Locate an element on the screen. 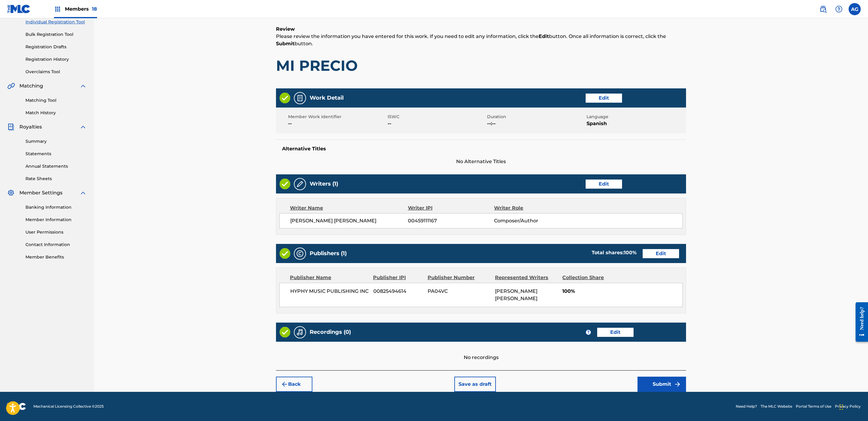 The width and height of the screenshot is (868, 421). span: Member Work Identifier is located at coordinates (337, 117).